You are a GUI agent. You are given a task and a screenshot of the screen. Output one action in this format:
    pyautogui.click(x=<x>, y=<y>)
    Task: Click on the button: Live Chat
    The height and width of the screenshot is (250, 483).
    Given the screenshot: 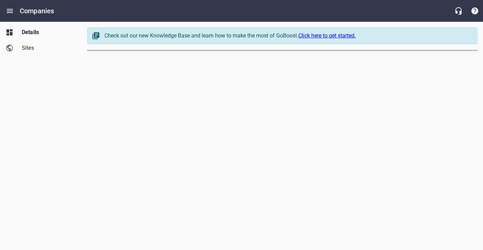 What is the action you would take?
    pyautogui.click(x=458, y=11)
    